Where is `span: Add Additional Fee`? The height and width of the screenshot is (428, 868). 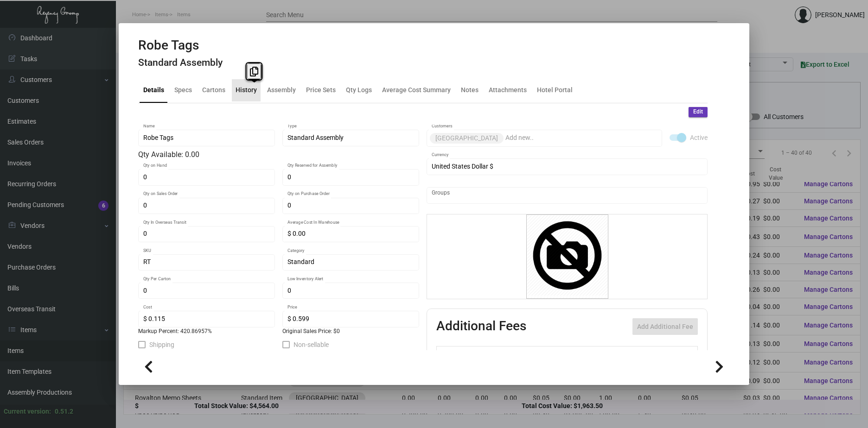
span: Add Additional Fee is located at coordinates (665, 326).